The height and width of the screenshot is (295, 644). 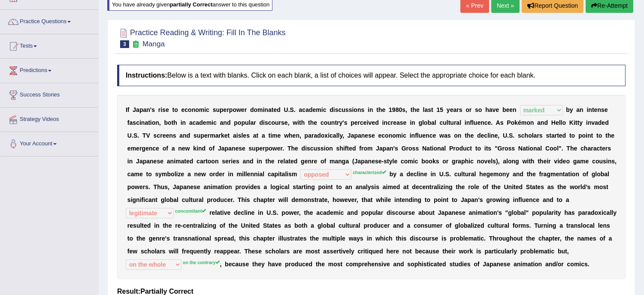 I want to click on b: v, so click(x=495, y=110).